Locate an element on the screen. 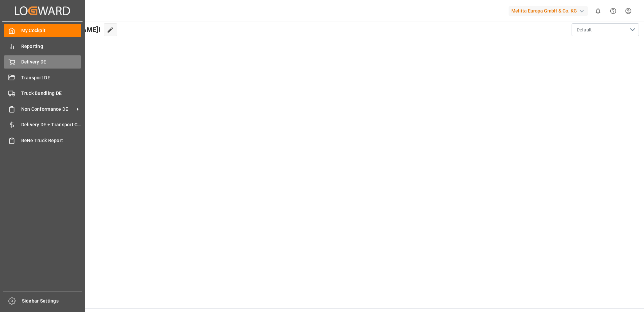 The image size is (644, 312). span: Delivery DE + Transport Cost is located at coordinates (51, 125).